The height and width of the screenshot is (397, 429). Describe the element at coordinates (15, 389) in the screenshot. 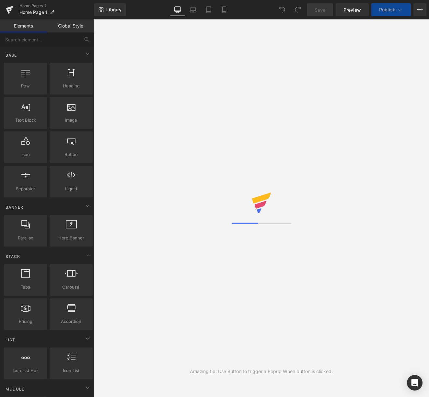

I see `span: Module` at that location.